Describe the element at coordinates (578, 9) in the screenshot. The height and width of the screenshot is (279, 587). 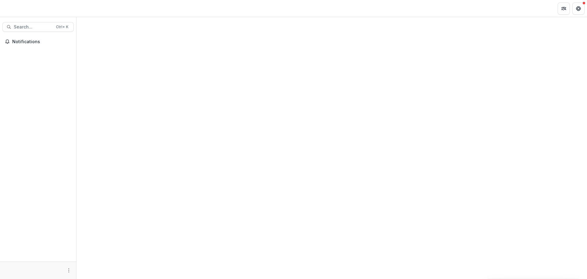
I see `button: Get Help` at that location.